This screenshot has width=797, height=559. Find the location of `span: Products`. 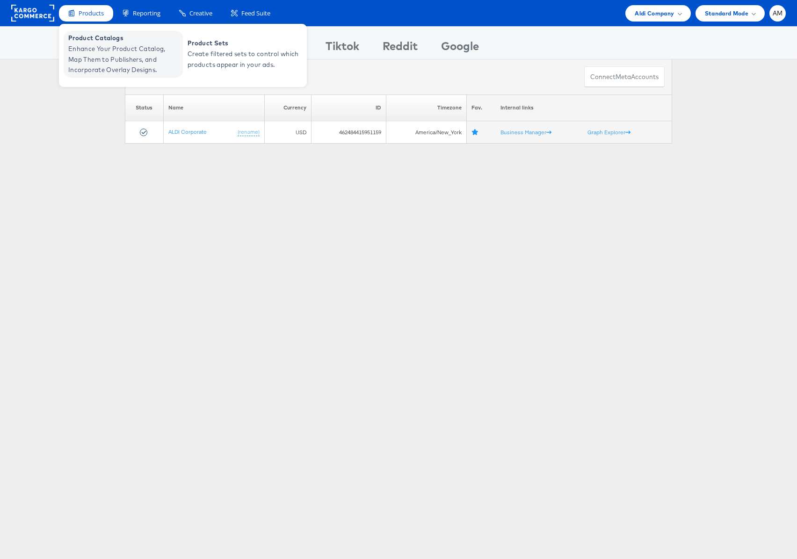

span: Products is located at coordinates (91, 13).